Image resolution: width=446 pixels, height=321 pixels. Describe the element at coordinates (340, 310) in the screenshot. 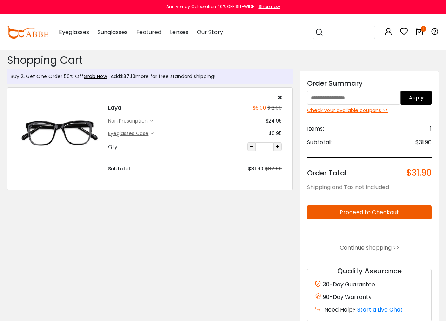

I see `span: Need Help?` at that location.